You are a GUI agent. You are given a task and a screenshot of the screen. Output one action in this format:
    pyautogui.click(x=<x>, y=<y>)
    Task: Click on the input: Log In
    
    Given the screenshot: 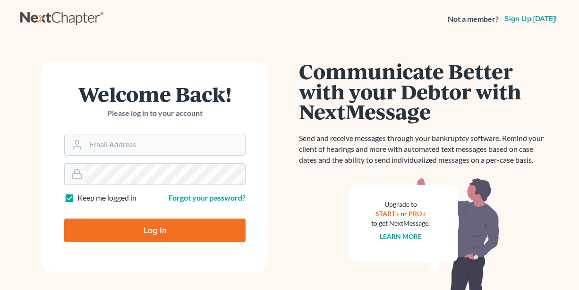 What is the action you would take?
    pyautogui.click(x=155, y=230)
    